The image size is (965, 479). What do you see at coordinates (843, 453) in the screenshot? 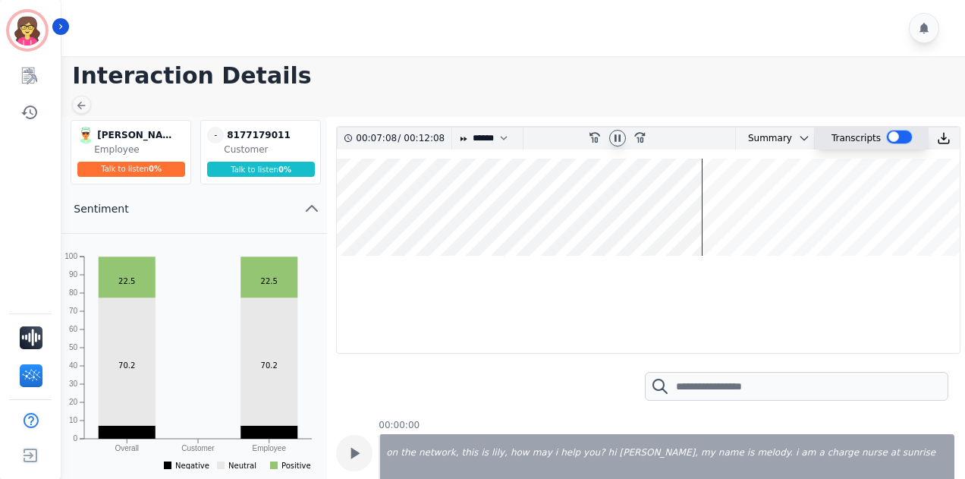
I see `div: charge` at bounding box center [843, 453].